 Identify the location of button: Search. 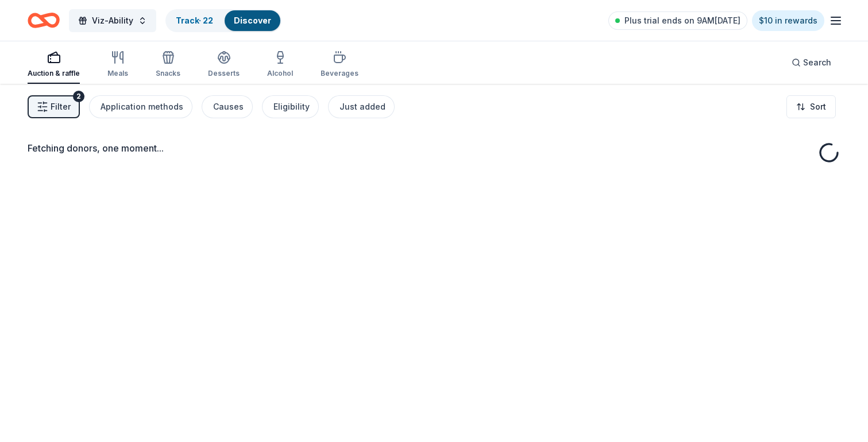
(811, 63).